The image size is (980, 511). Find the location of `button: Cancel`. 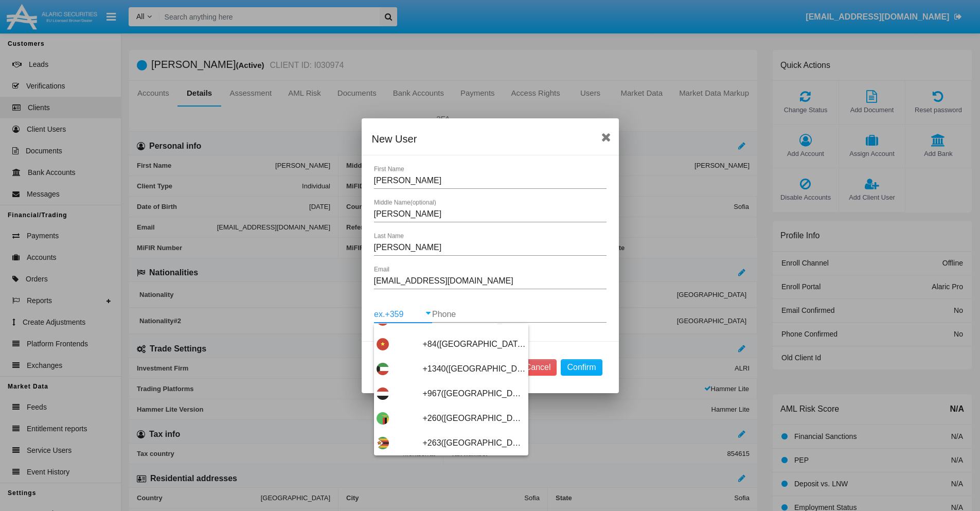

button: Cancel is located at coordinates (538, 368).